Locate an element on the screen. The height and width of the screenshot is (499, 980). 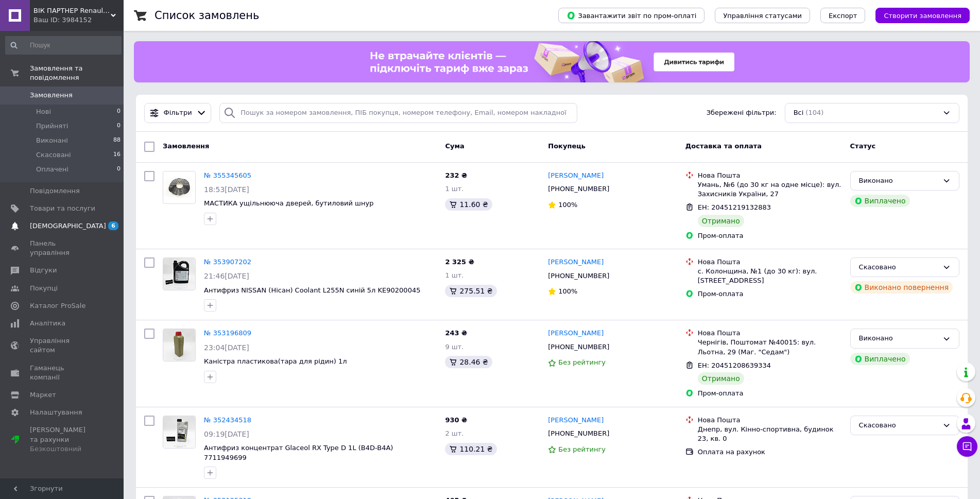
div: Безкоштовний is located at coordinates (63, 449).